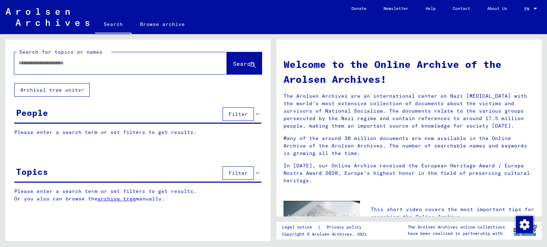  What do you see at coordinates (456, 227) in the screenshot?
I see `p: The Arolsen Archives online collections` at bounding box center [456, 227].